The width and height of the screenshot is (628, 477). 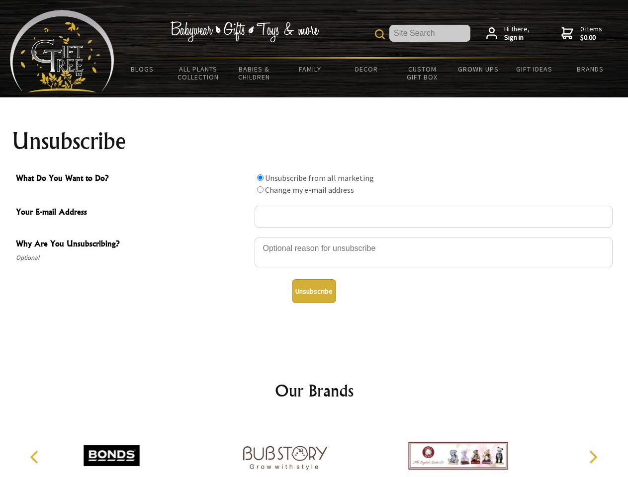 I want to click on a: 0 items$0.00, so click(x=581, y=33).